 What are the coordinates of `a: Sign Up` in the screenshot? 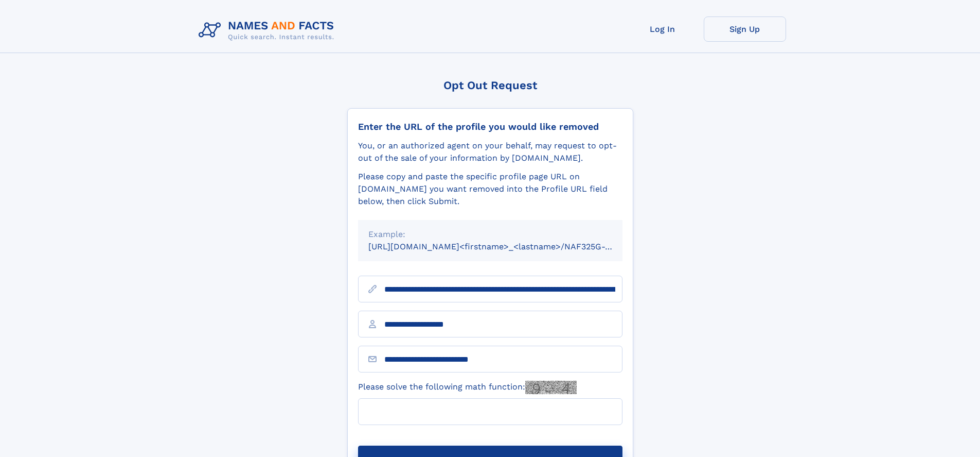 It's located at (746, 29).